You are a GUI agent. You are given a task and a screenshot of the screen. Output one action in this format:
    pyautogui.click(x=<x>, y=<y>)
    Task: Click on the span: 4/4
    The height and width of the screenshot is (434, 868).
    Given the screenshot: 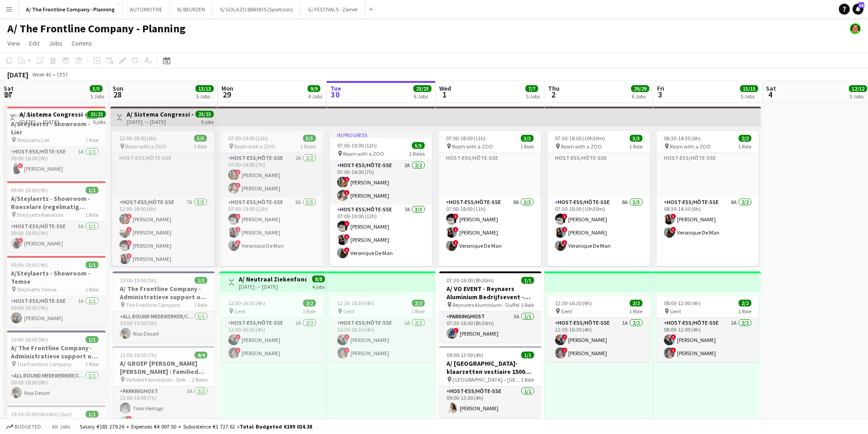 What is the action you would take?
    pyautogui.click(x=201, y=355)
    